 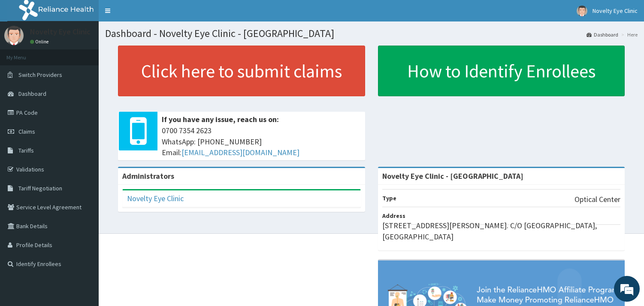 What do you see at coordinates (603, 34) in the screenshot?
I see `a: Dashboard` at bounding box center [603, 34].